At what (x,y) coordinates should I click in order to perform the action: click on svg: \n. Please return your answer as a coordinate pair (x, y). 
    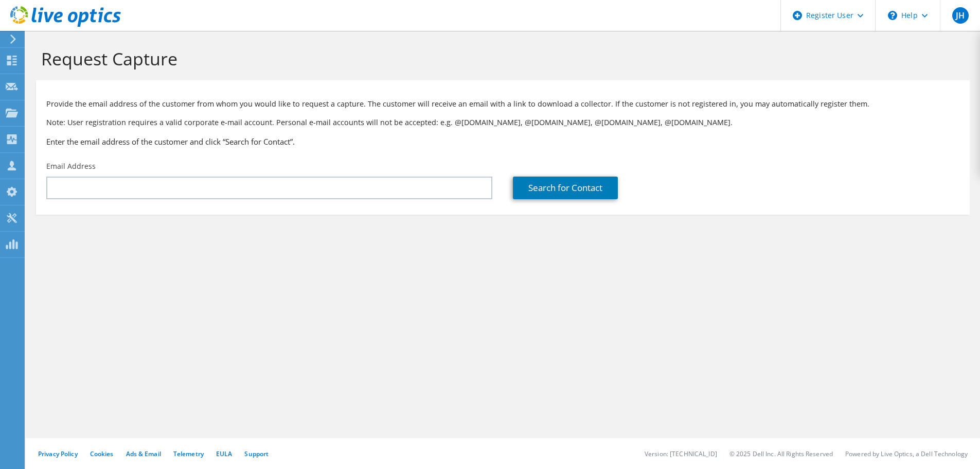
    Looking at the image, I should click on (893, 15).